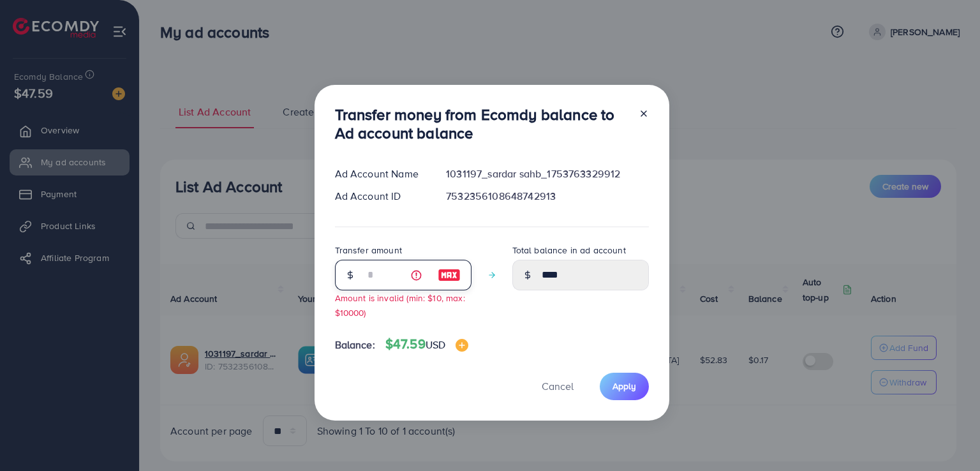  What do you see at coordinates (400, 305) in the screenshot?
I see `small: Amount is invalid (min: $10, max: $10000)` at bounding box center [400, 305].